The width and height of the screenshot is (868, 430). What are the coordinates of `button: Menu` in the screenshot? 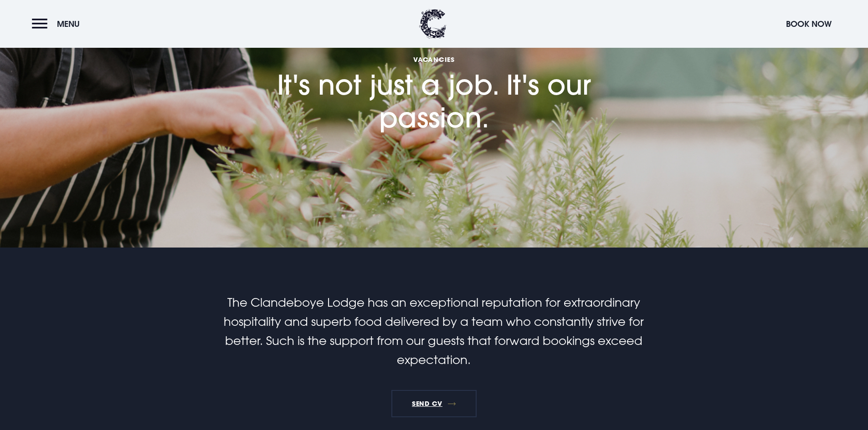 It's located at (58, 24).